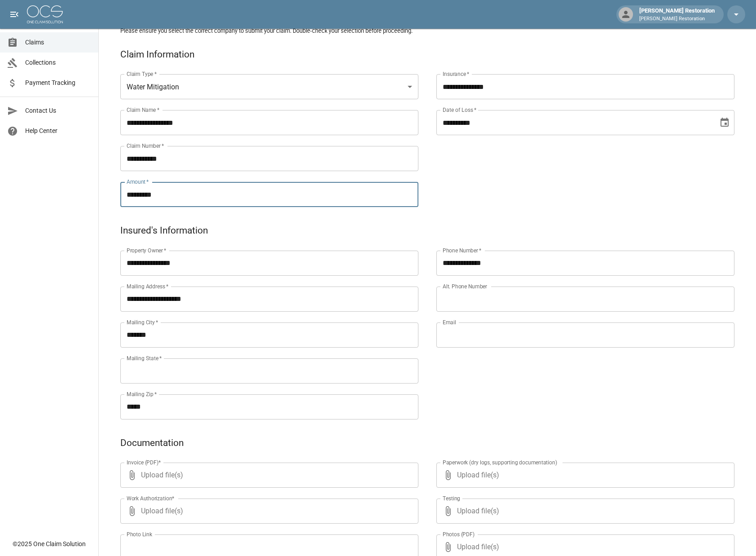 Image resolution: width=756 pixels, height=556 pixels. I want to click on label: Claim Name, so click(143, 109).